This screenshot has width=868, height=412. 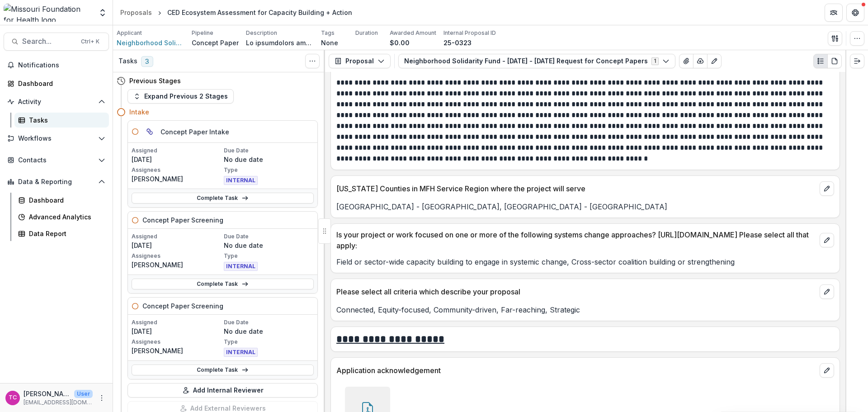 What do you see at coordinates (857, 61) in the screenshot?
I see `button: Expand right` at bounding box center [857, 61].